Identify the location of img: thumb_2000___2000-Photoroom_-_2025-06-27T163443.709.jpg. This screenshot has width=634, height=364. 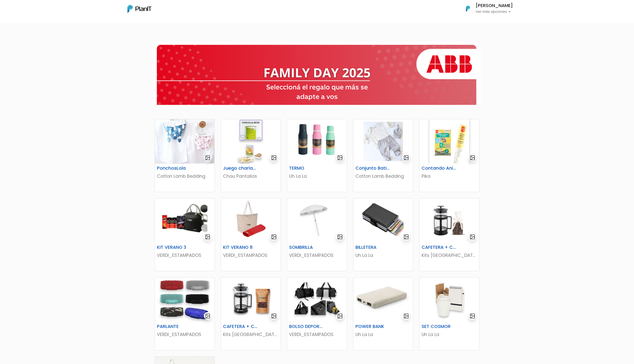
(449, 300).